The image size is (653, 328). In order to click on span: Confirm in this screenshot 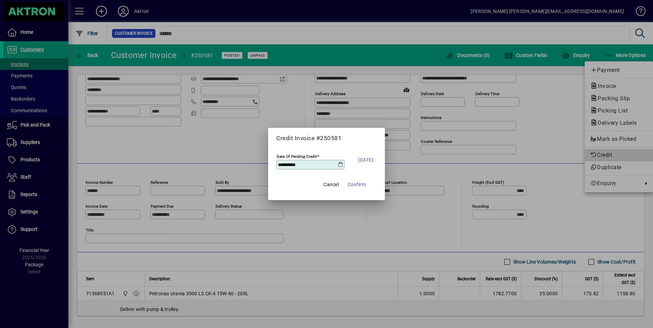, I will do `click(357, 185)`.